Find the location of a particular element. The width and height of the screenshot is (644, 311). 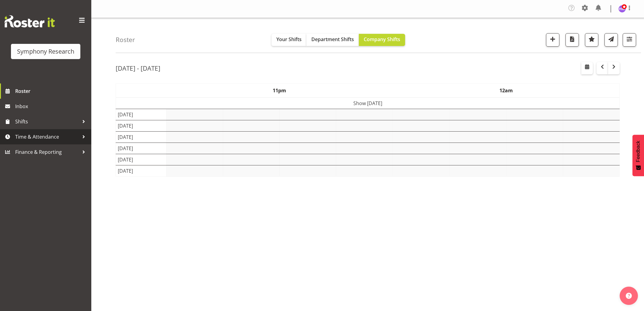

button: Feedback - Show survey is located at coordinates (638, 155).